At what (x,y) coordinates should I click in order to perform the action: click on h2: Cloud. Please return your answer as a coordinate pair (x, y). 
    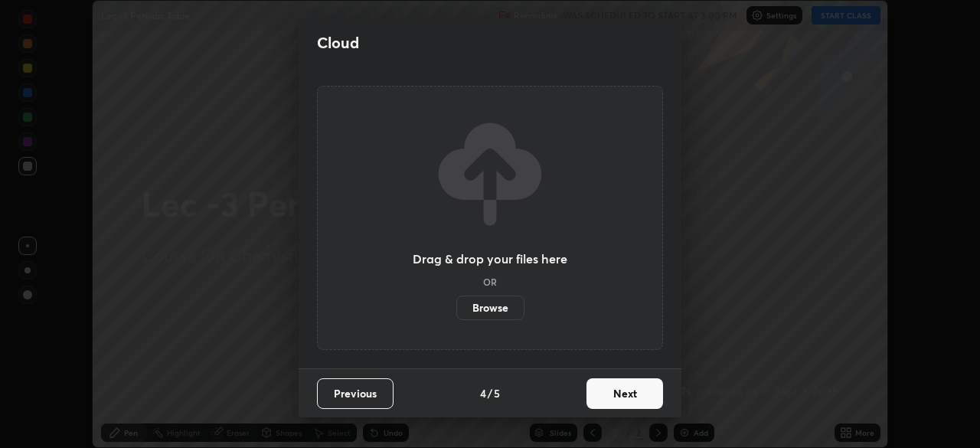
    Looking at the image, I should click on (337, 43).